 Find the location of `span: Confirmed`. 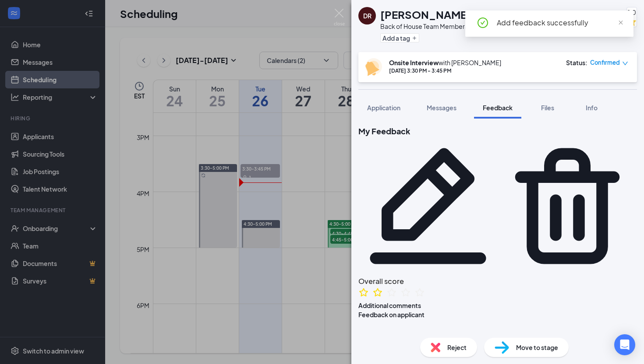

span: Confirmed is located at coordinates (605, 63).